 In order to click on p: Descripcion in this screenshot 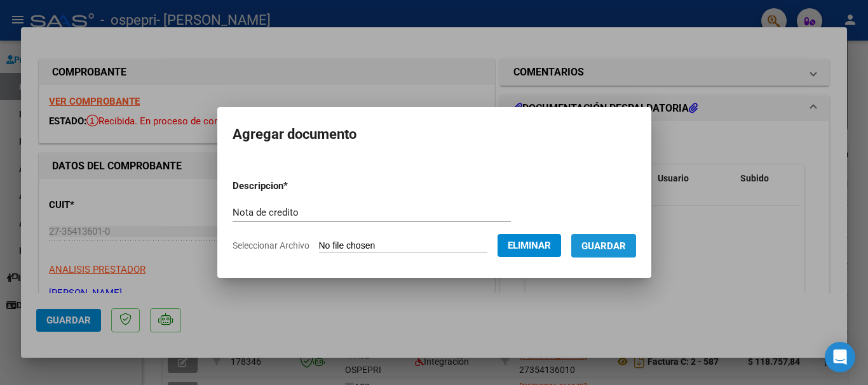, I will do `click(293, 186)`.